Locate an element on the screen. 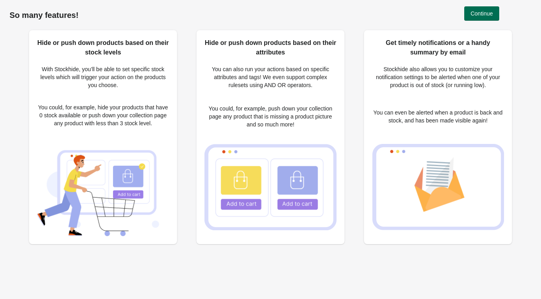  img: Hide or push down products based on their stock levels is located at coordinates (103, 189).